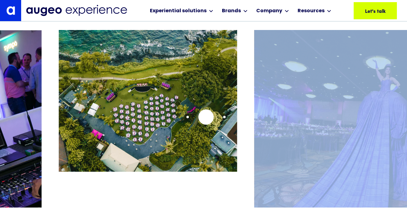  I want to click on div: Brands, so click(231, 11).